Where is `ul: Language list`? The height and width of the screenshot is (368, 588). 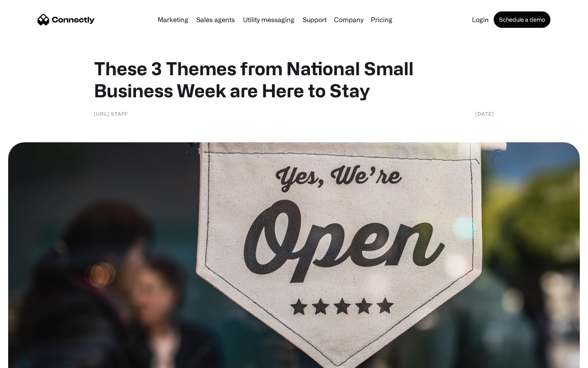
ul: Language list is located at coordinates (33, 360).